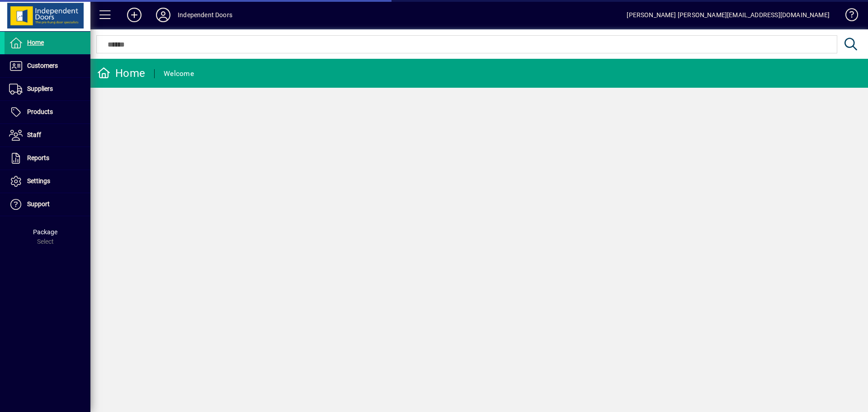 The width and height of the screenshot is (868, 412). What do you see at coordinates (47, 66) in the screenshot?
I see `a: Customers` at bounding box center [47, 66].